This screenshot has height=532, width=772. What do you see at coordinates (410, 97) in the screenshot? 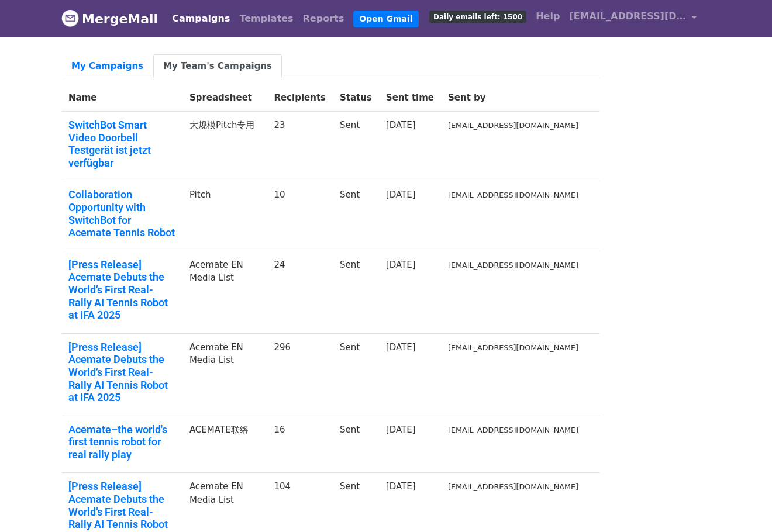
I see `th: Sent time` at bounding box center [410, 97].